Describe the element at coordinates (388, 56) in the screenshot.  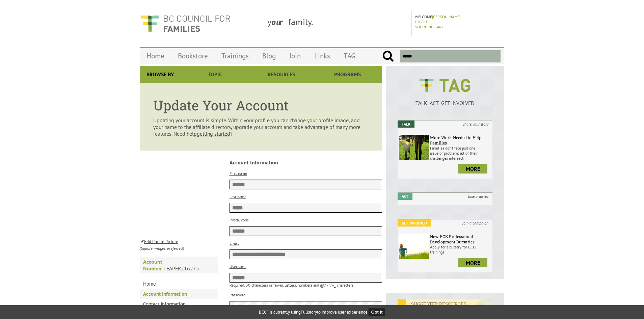
I see `input: Submit` at that location.